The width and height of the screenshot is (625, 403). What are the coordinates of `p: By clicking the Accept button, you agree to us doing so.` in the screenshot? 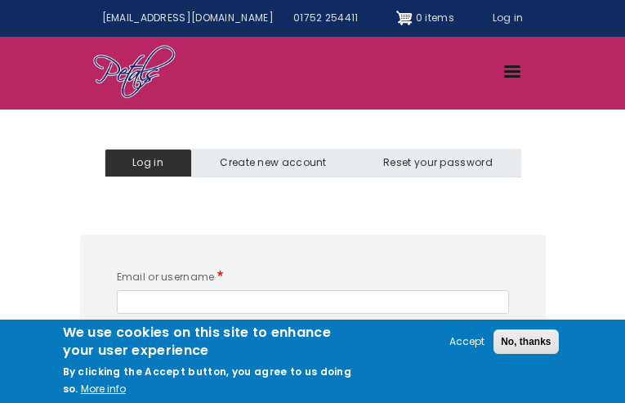 It's located at (208, 380).